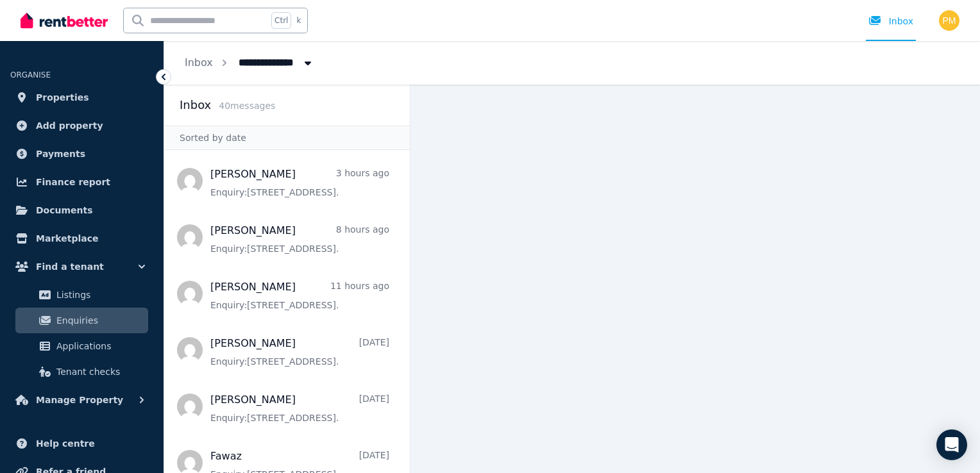 This screenshot has width=980, height=473. I want to click on a: Properties, so click(82, 97).